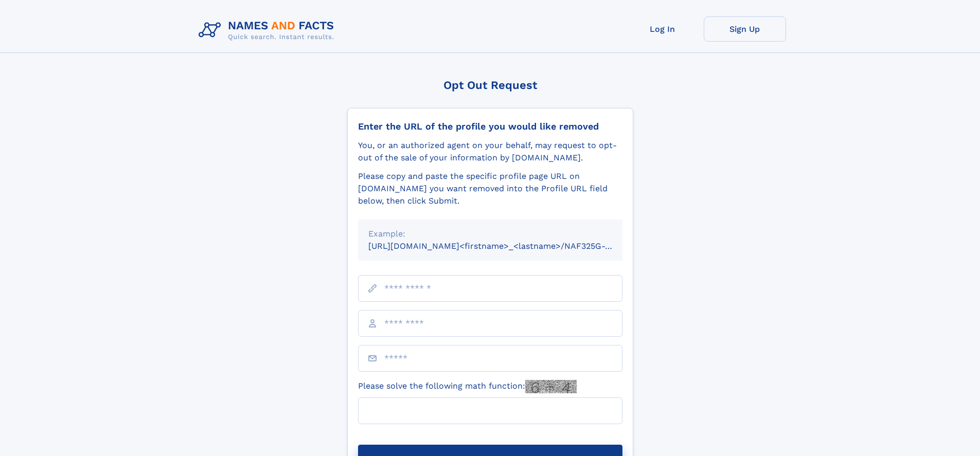  What do you see at coordinates (490, 127) in the screenshot?
I see `div: Enter the URL of the profile you would like removed` at bounding box center [490, 127].